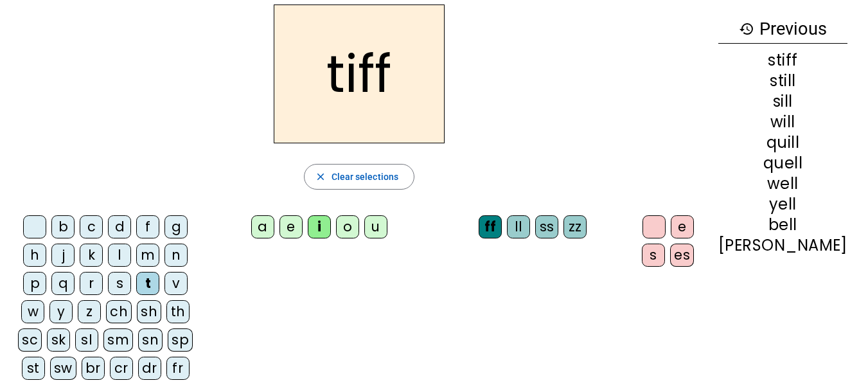 The image size is (868, 385). Describe the element at coordinates (783, 143) in the screenshot. I see `div: quill` at that location.